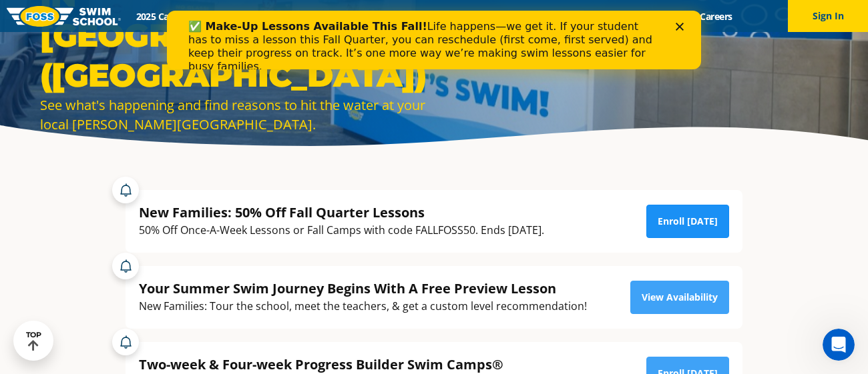 The image size is (868, 374). Describe the element at coordinates (321, 364) in the screenshot. I see `div: Two-week & Four-week Progress Builder Swim Camps®` at that location.